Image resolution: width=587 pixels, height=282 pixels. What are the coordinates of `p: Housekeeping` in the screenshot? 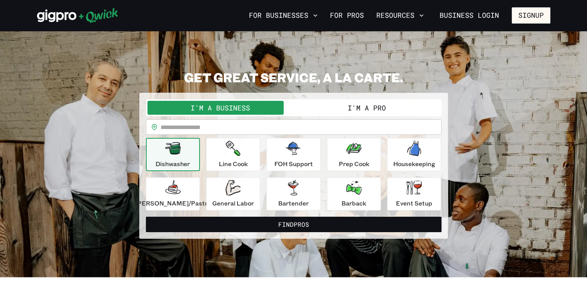 It's located at (414, 164).